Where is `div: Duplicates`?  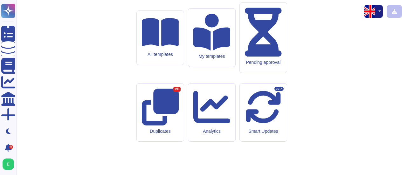
div: Duplicates is located at coordinates (160, 131).